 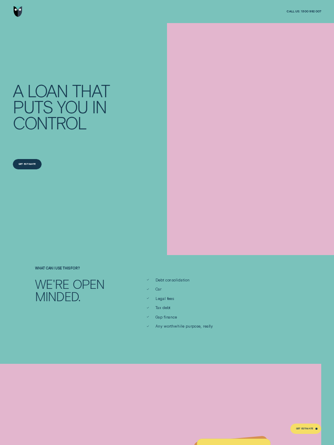 What do you see at coordinates (158, 290) in the screenshot?
I see `span: Car` at bounding box center [158, 290].